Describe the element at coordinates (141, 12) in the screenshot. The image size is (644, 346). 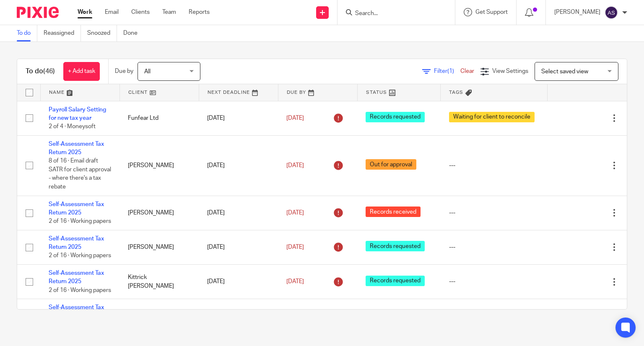
I see `a: Clients` at that location.